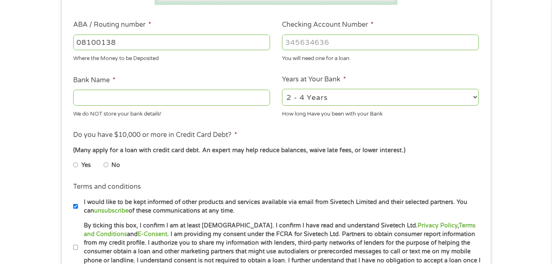  I want to click on a: E-Consent, so click(152, 234).